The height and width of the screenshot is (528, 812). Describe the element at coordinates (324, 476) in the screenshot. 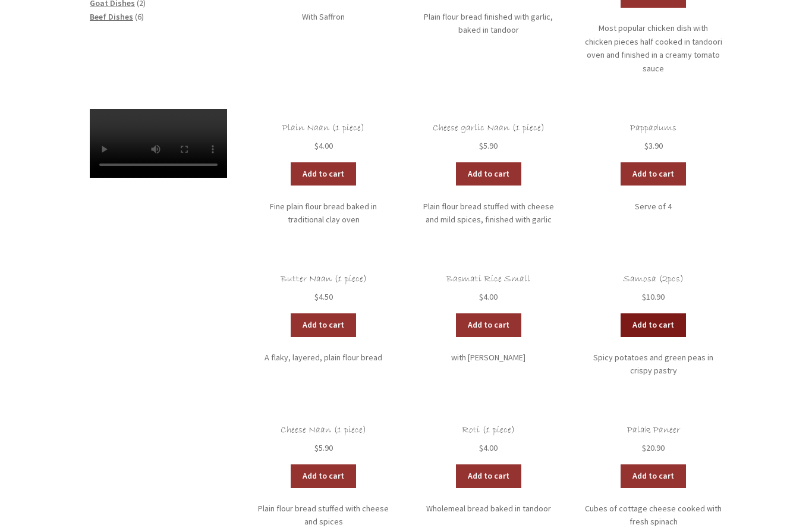

I see `a: Add to cart: “Cheese Naan (1 piece)”` at that location.